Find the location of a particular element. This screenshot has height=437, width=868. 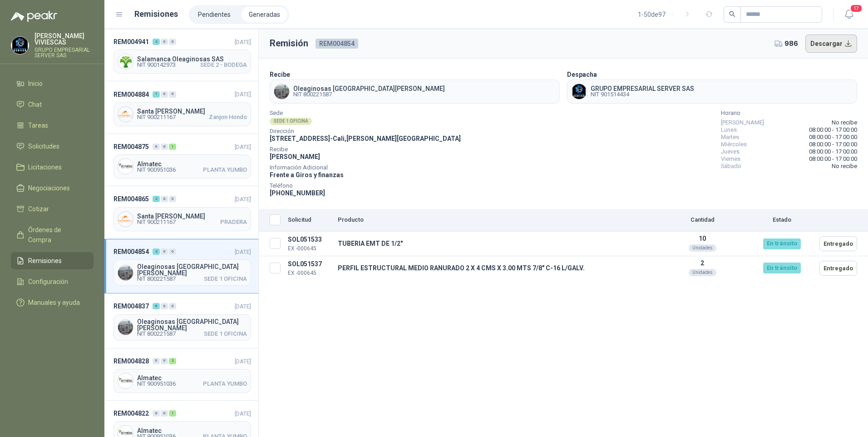

div: Unidades is located at coordinates (703, 272).